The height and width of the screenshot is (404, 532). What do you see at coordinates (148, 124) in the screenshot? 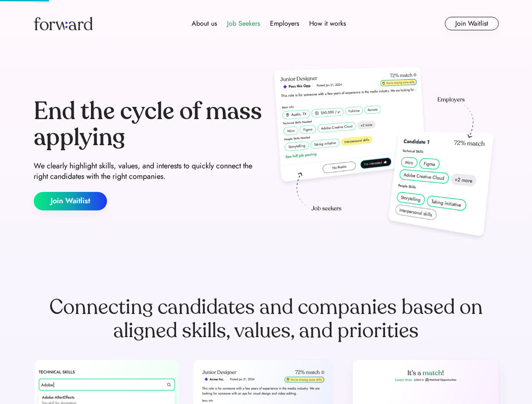
I see `div: End the cycle of mass applying` at bounding box center [148, 124].